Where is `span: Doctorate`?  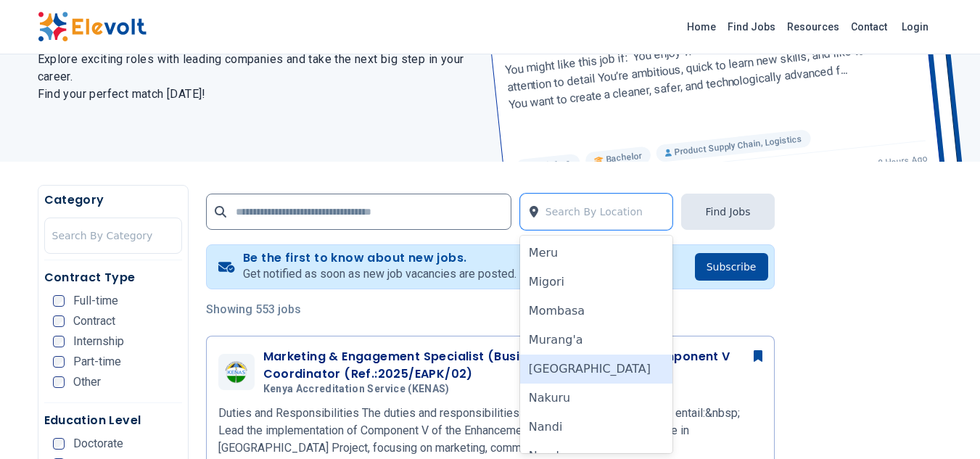 span: Doctorate is located at coordinates (98, 444).